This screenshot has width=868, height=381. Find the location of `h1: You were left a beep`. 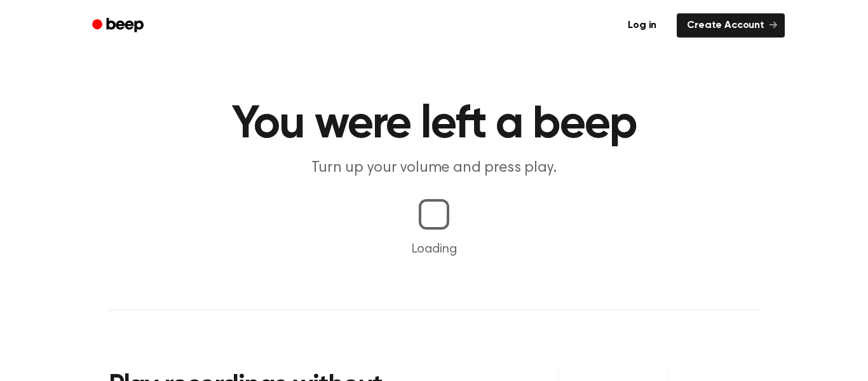

h1: You were left a beep is located at coordinates (434, 125).